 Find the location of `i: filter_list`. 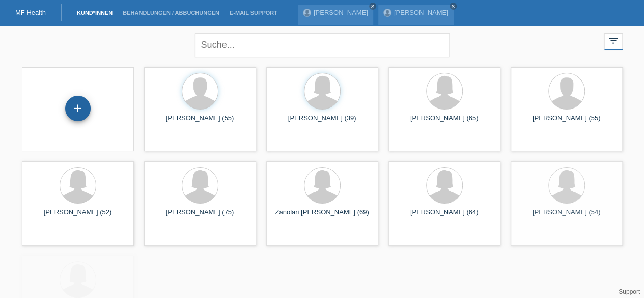

i: filter_list is located at coordinates (613, 41).